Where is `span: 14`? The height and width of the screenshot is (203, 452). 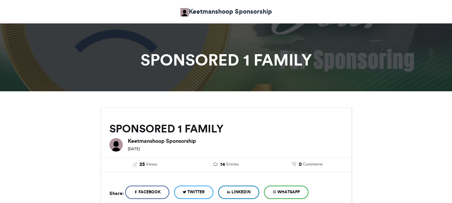 span: 14 is located at coordinates (223, 165).